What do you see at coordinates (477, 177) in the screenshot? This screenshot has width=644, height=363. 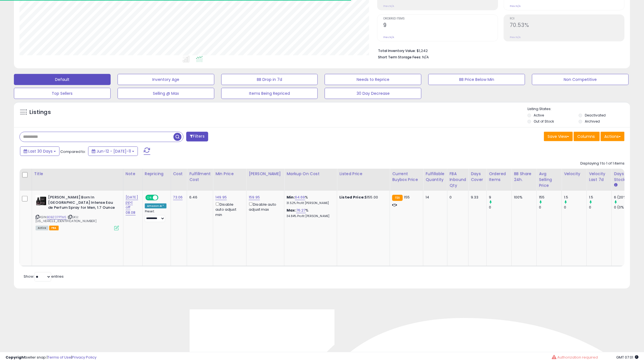 I see `div: Days Cover` at bounding box center [477, 177].